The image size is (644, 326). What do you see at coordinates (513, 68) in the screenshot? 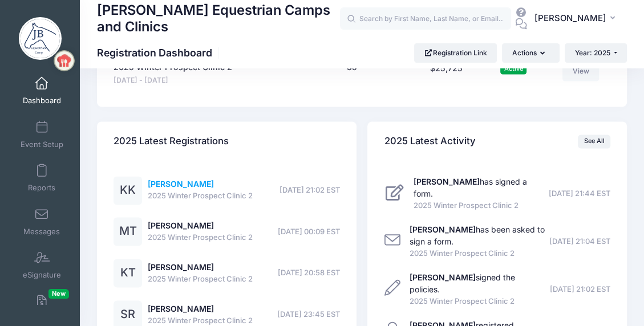
I see `span: Active` at bounding box center [513, 68].